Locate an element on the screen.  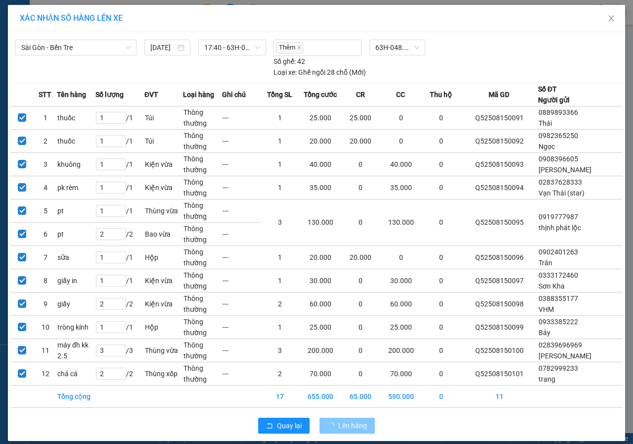
td: 10 is located at coordinates (45, 327).